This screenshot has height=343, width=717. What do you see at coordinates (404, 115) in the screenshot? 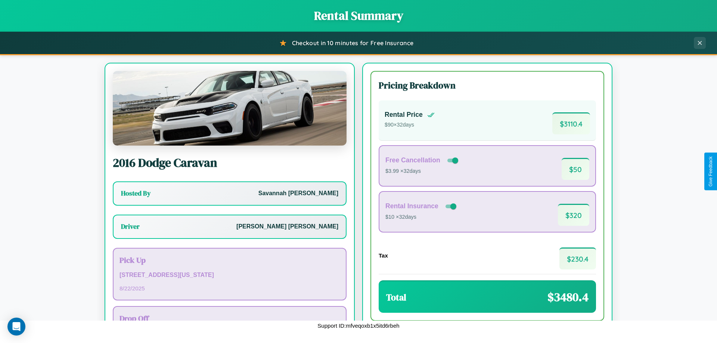
I see `h4: Rental Price` at bounding box center [404, 115].